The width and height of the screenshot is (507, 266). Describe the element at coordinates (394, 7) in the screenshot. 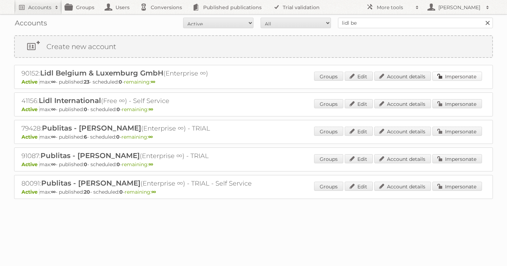

I see `h2: More tools` at that location.